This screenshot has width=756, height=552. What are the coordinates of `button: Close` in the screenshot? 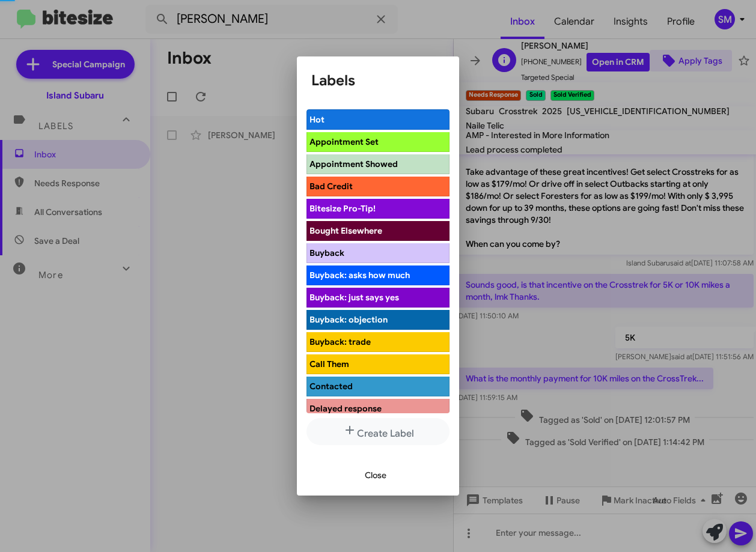 It's located at (375, 476).